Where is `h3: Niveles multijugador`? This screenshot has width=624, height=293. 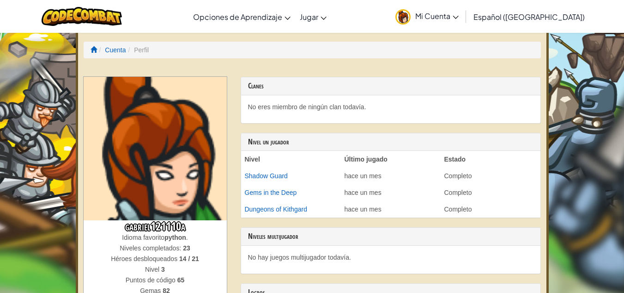
h3: Niveles multijugador is located at coordinates (391, 236).